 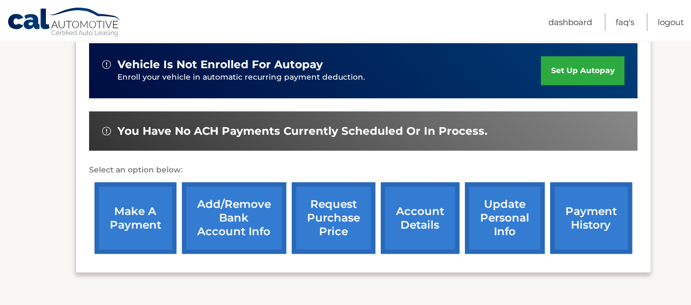 I want to click on a: update personal info, so click(x=505, y=218).